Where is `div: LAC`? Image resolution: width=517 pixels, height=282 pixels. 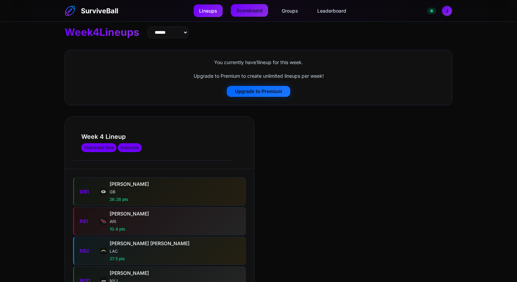
div: LAC is located at coordinates (161, 252).